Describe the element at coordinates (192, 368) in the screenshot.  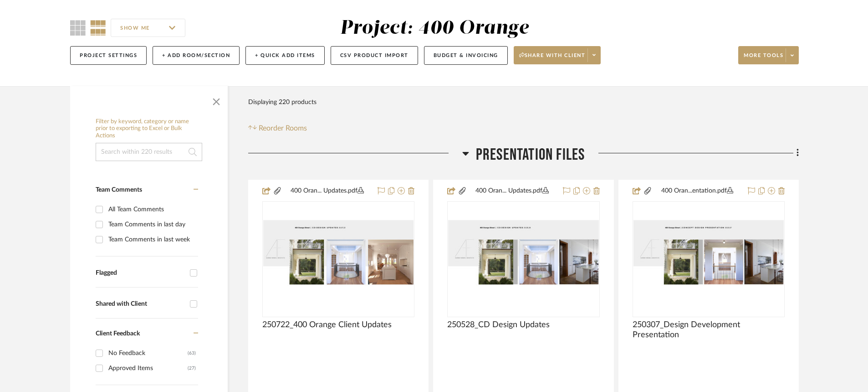
I see `div: (27)` at that location.